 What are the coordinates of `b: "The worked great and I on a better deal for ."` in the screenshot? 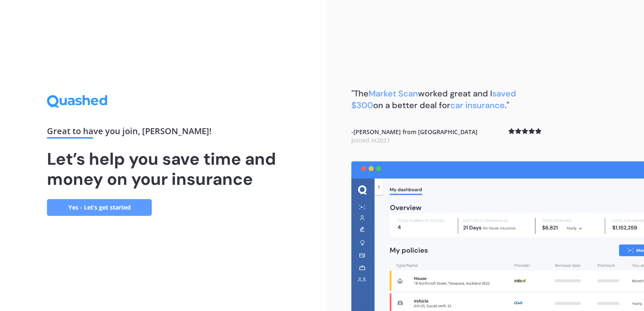 It's located at (433, 100).